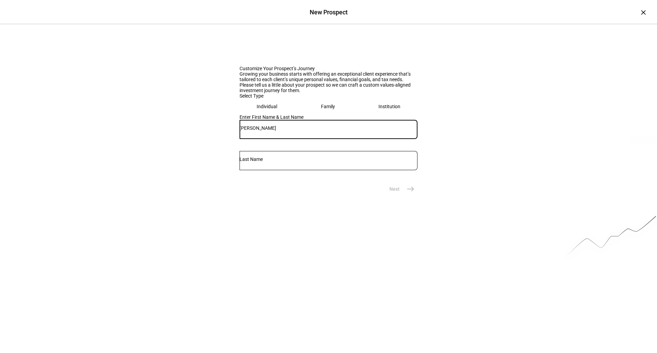 The image size is (657, 353). I want to click on div: Enter First Name & Last Name, so click(328, 117).